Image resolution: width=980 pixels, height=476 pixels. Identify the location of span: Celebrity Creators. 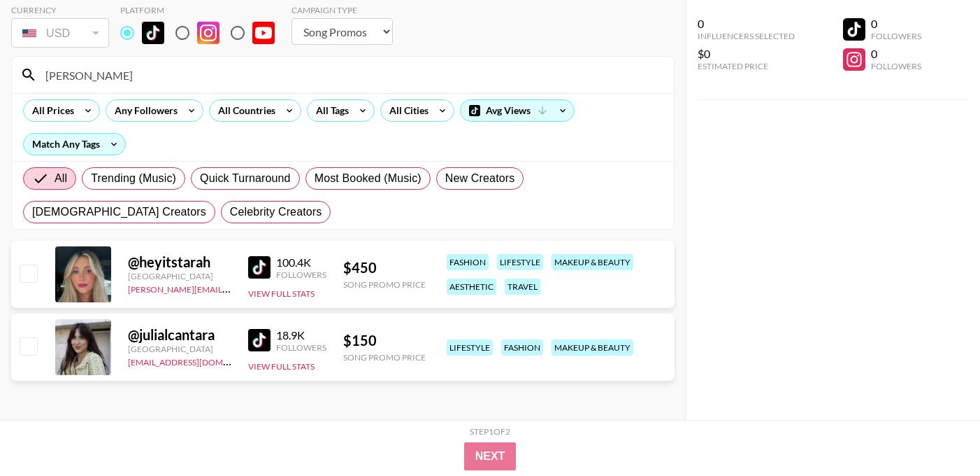
(276, 212).